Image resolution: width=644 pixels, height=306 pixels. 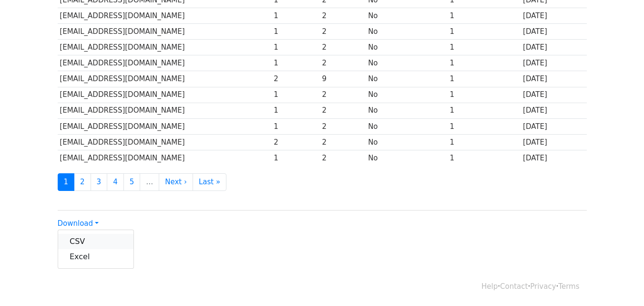 I want to click on a: Terms, so click(x=569, y=286).